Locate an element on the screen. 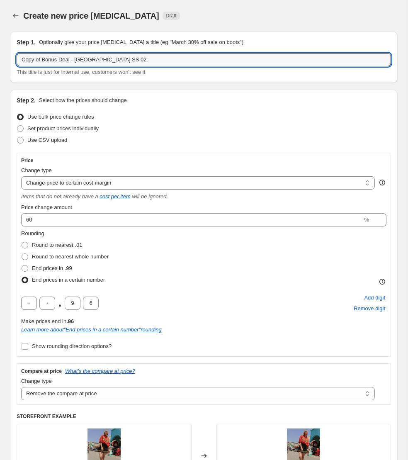 This screenshot has width=408, height=460. span: Draft is located at coordinates (171, 16).